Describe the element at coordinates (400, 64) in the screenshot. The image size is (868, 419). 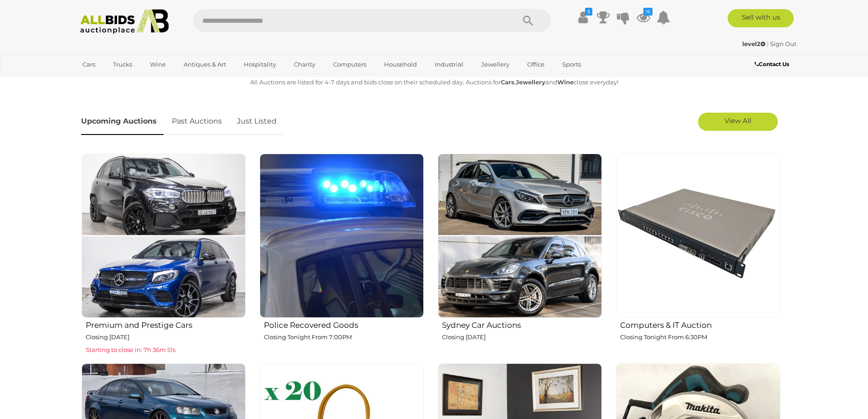
I see `a: Household` at that location.